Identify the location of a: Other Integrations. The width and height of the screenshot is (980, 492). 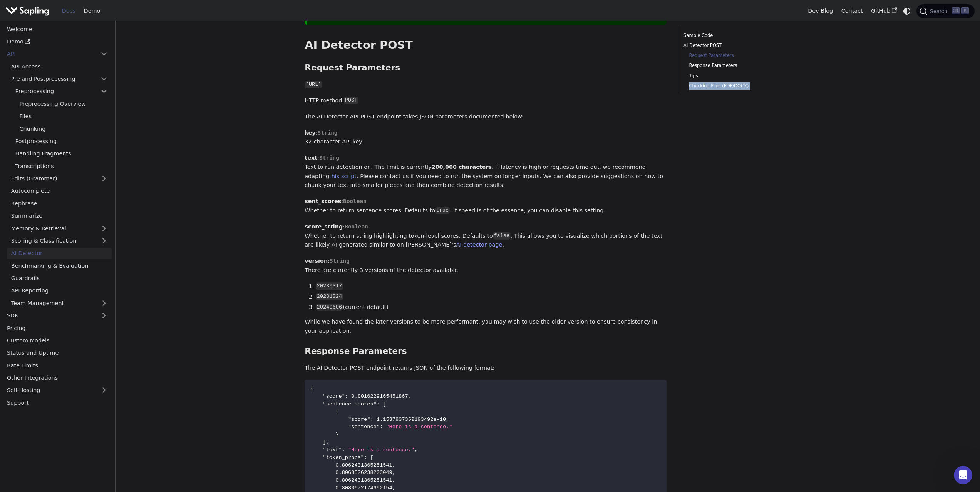
(57, 378).